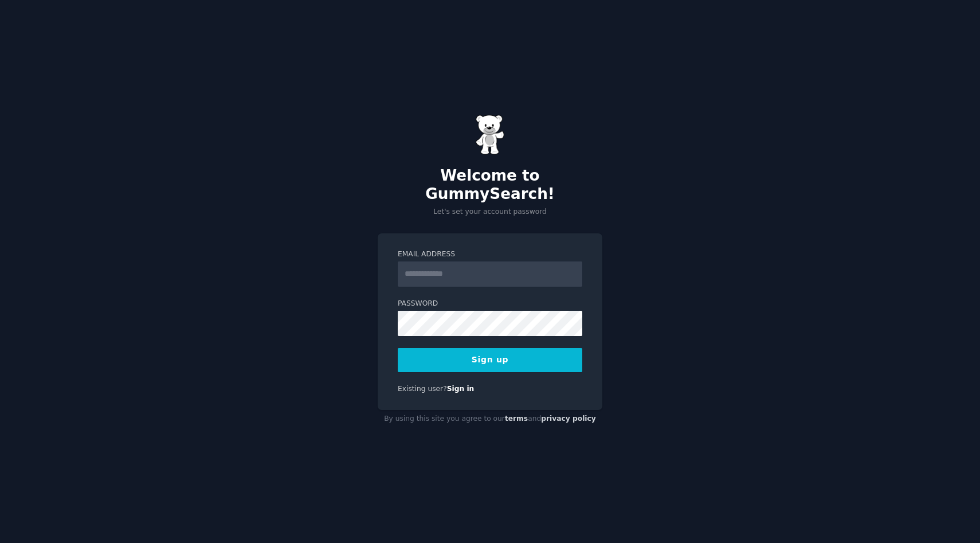  I want to click on img: Gummy Bear, so click(490, 135).